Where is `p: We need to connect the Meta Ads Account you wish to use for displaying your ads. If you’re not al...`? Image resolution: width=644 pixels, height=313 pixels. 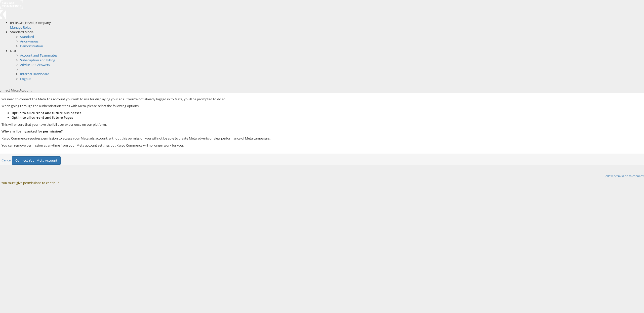
p: We need to connect the Meta Ads Account you wish to use for displaying your ads. If you’re not al... is located at coordinates (321, 99).